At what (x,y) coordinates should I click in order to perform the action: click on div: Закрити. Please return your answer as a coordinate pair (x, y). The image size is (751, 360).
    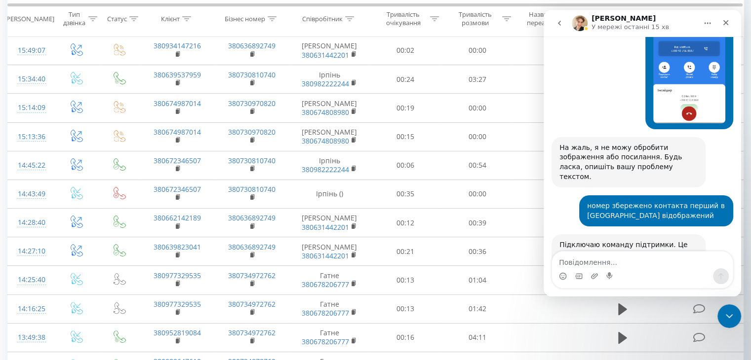
    Looking at the image, I should click on (182, 13).